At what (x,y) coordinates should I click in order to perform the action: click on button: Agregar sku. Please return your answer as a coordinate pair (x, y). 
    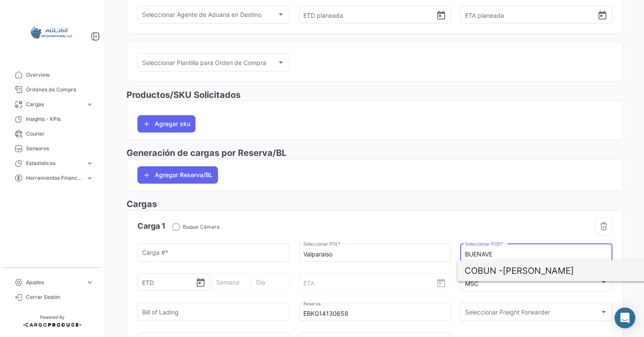
    Looking at the image, I should click on (167, 124).